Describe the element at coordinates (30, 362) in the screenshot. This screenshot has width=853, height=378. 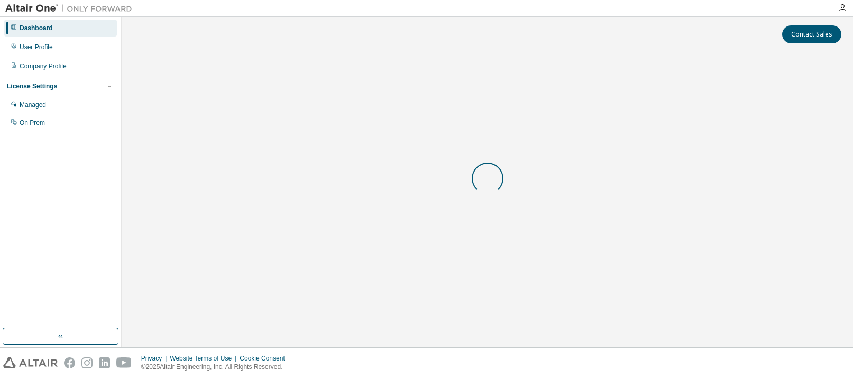
I see `img: altair_logo.svg` at that location.